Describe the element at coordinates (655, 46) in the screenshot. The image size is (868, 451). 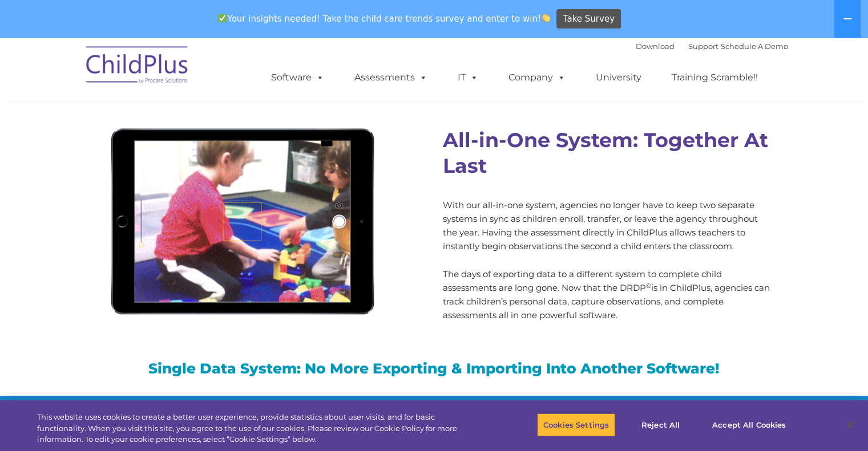
I see `a: Download` at that location.